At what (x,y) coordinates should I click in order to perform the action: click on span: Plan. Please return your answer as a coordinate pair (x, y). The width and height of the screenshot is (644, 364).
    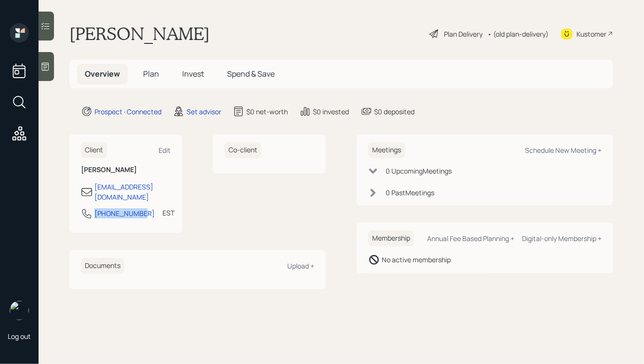
    Looking at the image, I should click on (151, 74).